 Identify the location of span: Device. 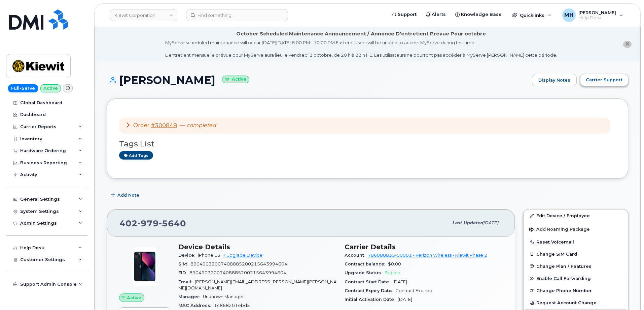
(189, 255).